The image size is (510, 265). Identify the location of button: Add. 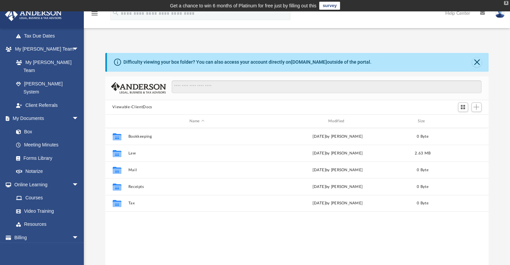
(476, 107).